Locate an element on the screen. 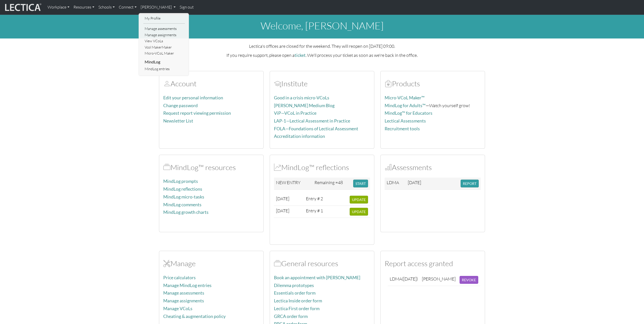  img: lecticalive is located at coordinates (22, 7).